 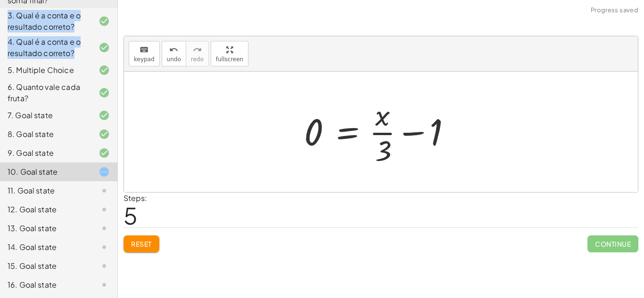 I want to click on i: keyboard, so click(x=144, y=50).